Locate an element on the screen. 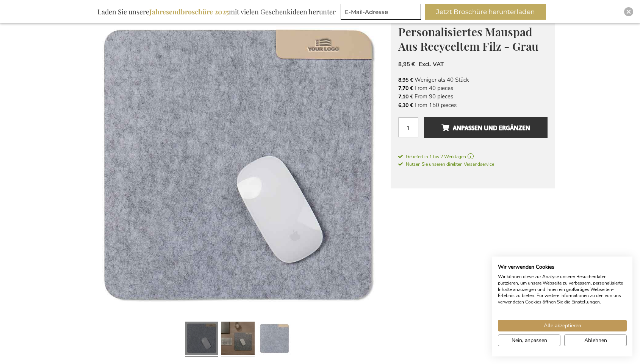 The width and height of the screenshot is (640, 364). b: Jahresendbroschüre 2025 is located at coordinates (189, 12).